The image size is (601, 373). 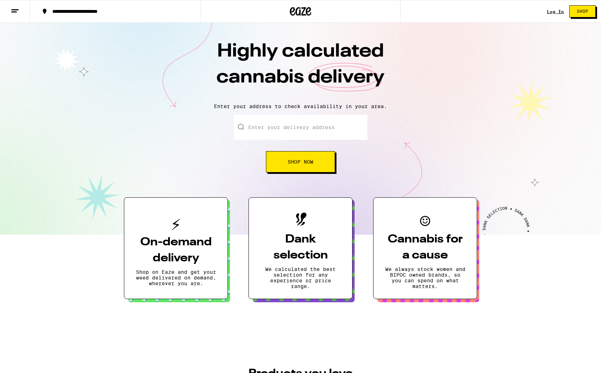 I want to click on button: Shop Now, so click(x=300, y=162).